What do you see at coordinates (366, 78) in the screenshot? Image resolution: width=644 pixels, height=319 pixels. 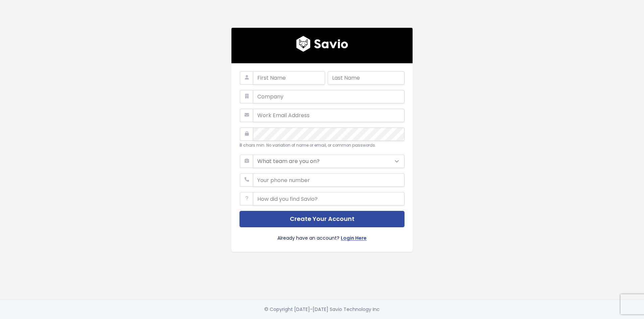 I see `input: Last Name` at bounding box center [366, 78].